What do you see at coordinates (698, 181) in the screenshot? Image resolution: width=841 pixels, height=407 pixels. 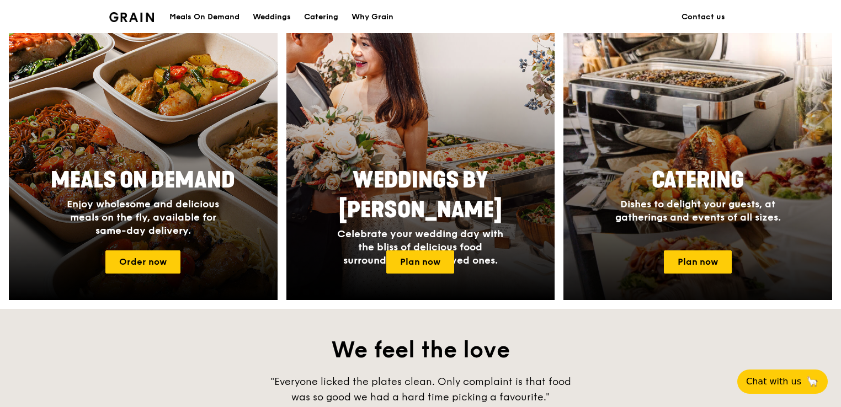 I see `span: Catering` at bounding box center [698, 181].